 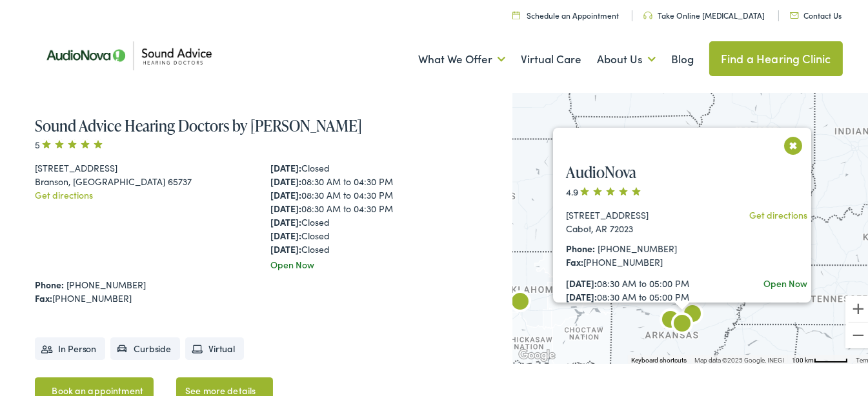 I want to click on div: Cabot, AR 72023, so click(x=639, y=226).